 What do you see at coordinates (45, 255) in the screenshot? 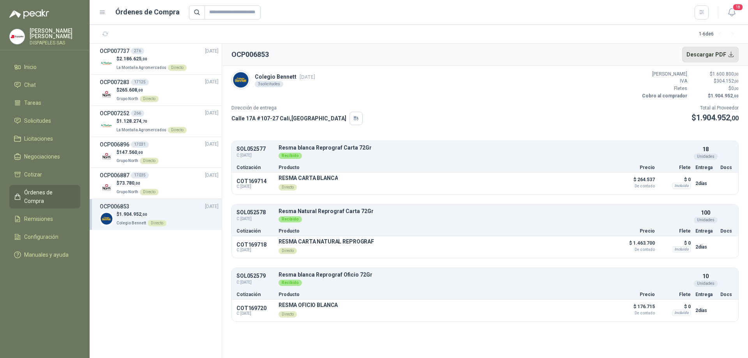
I see `a: Manuales y ayuda` at bounding box center [45, 255].